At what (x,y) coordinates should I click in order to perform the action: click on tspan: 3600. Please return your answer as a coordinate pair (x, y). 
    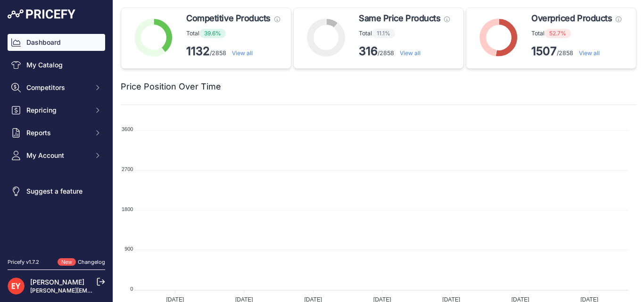
    Looking at the image, I should click on (127, 129).